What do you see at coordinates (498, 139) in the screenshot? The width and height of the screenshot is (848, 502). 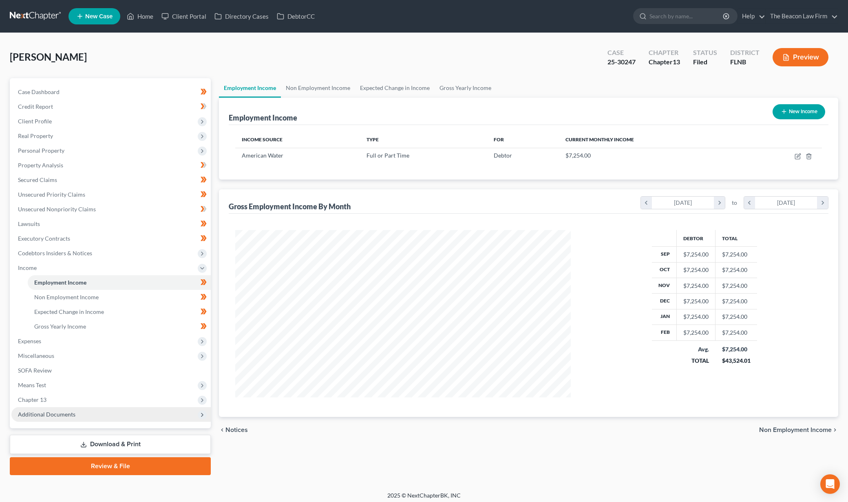 I see `span: For` at bounding box center [498, 139].